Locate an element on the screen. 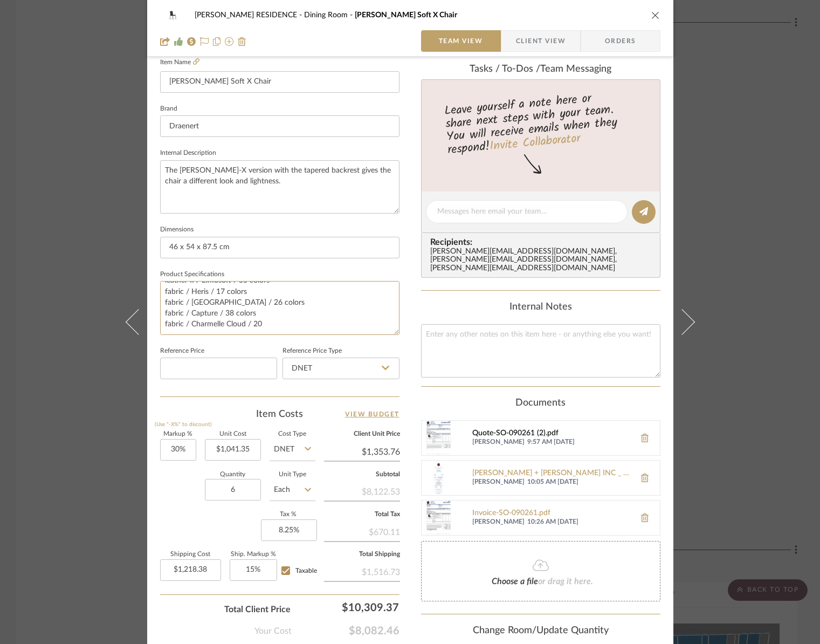 This screenshot has width=820, height=644. span: Client View is located at coordinates (541, 41).